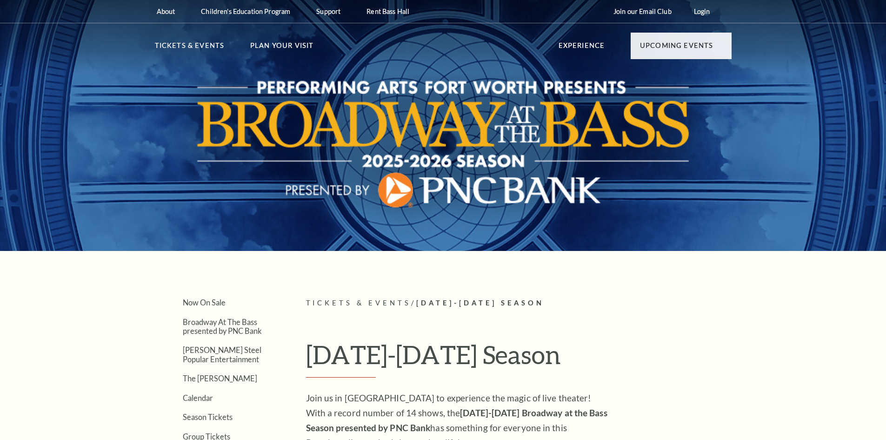 The image size is (886, 440). I want to click on p: Support, so click(328, 11).